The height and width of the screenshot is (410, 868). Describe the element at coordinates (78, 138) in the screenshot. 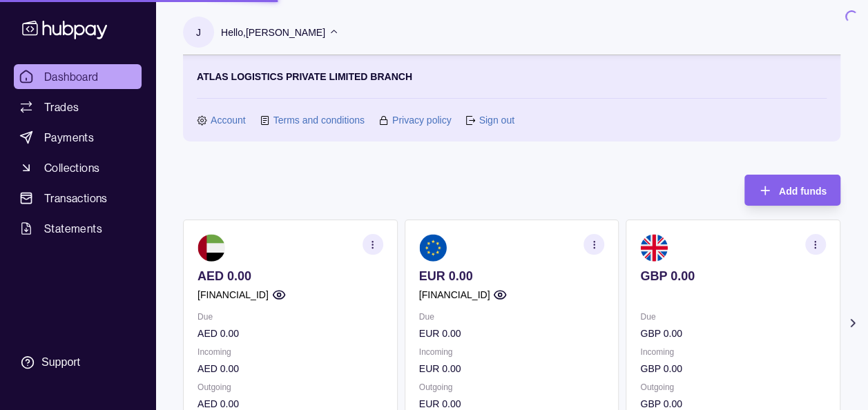

I see `a: Payments` at that location.